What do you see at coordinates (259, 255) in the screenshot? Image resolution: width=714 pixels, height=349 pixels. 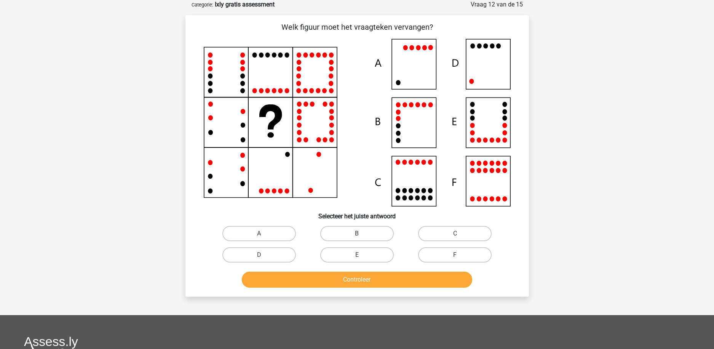 I see `label: D` at bounding box center [259, 255].